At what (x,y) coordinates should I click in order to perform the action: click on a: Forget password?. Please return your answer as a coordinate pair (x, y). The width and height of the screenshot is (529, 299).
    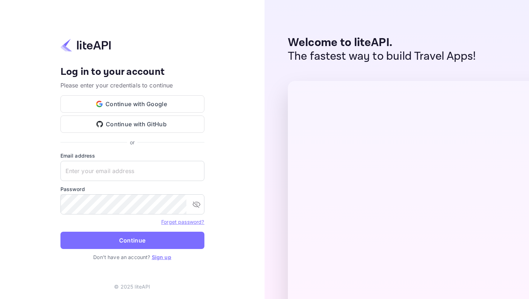
    Looking at the image, I should click on (183, 222).